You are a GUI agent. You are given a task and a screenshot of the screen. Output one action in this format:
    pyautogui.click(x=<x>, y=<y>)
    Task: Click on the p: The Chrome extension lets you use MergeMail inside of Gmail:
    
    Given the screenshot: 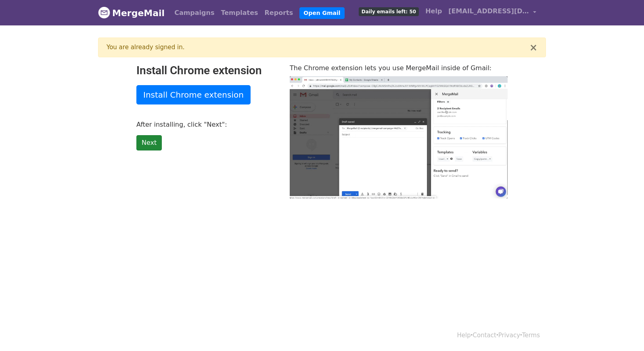 What is the action you would take?
    pyautogui.click(x=398, y=68)
    